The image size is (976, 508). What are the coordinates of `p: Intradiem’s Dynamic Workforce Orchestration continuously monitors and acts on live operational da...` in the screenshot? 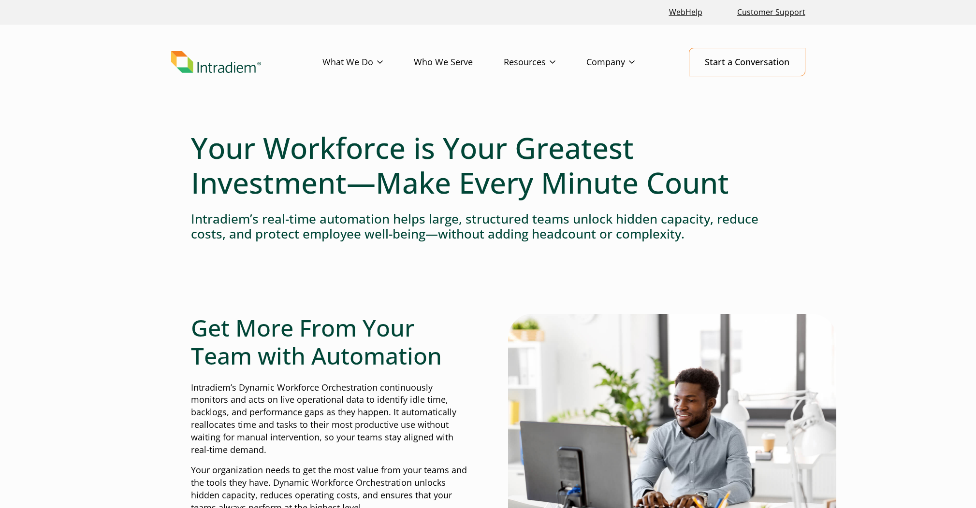 It's located at (330, 419).